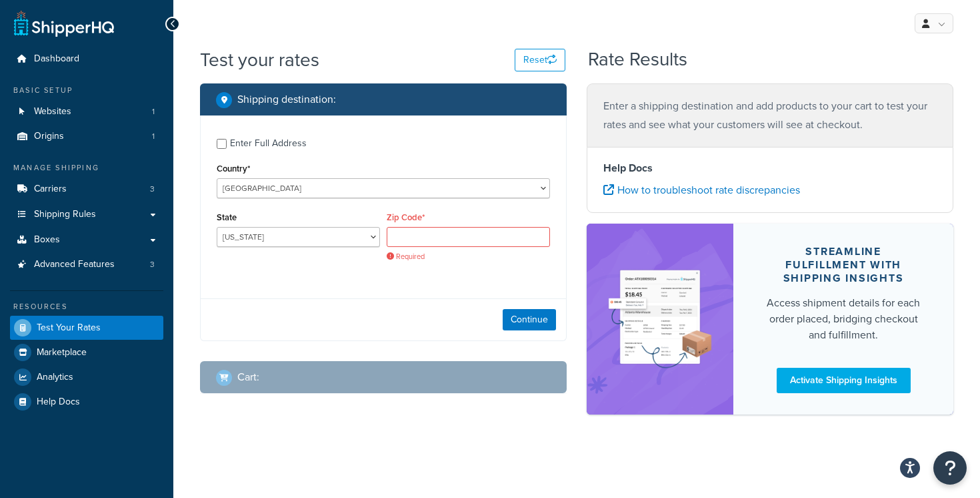  Describe the element at coordinates (770, 115) in the screenshot. I see `p: Enter a shipping destination and add products to your cart to test your rates and see what your c...` at that location.